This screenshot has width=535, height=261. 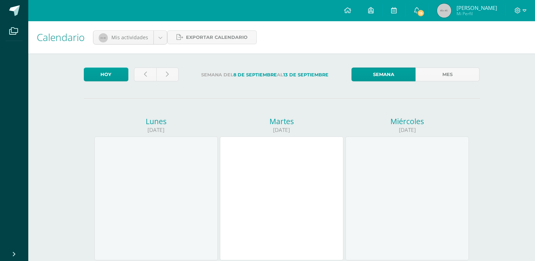 What do you see at coordinates (282, 121) in the screenshot?
I see `div: Martes` at bounding box center [282, 121].